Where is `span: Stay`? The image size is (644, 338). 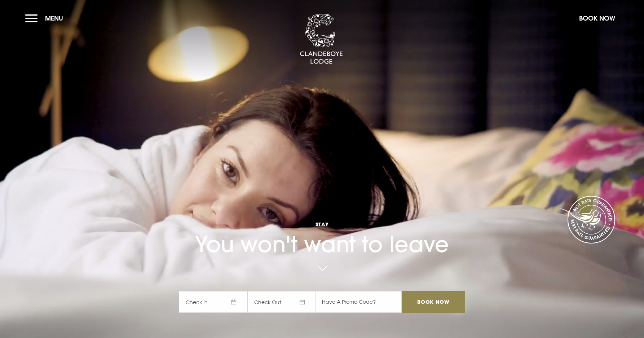
span: Stay is located at coordinates (322, 224).